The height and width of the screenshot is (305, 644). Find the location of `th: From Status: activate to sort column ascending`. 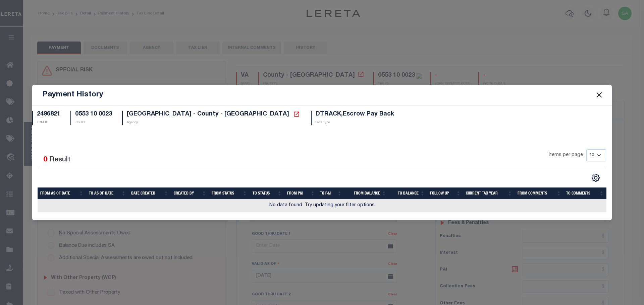

th: From Status: activate to sort column ascending is located at coordinates (230, 193).